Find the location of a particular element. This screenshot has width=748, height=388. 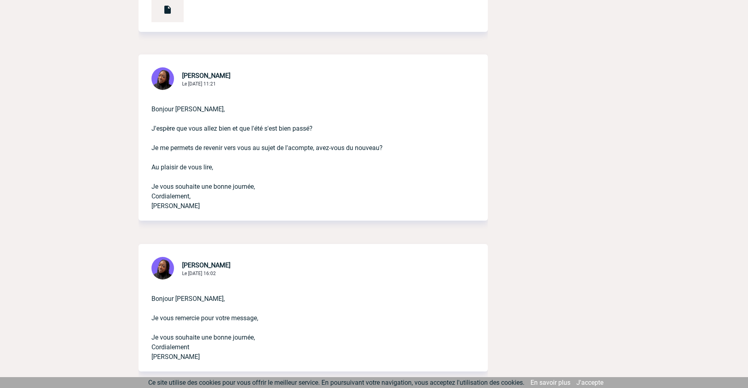

a: En savoir plus is located at coordinates (551, 382).